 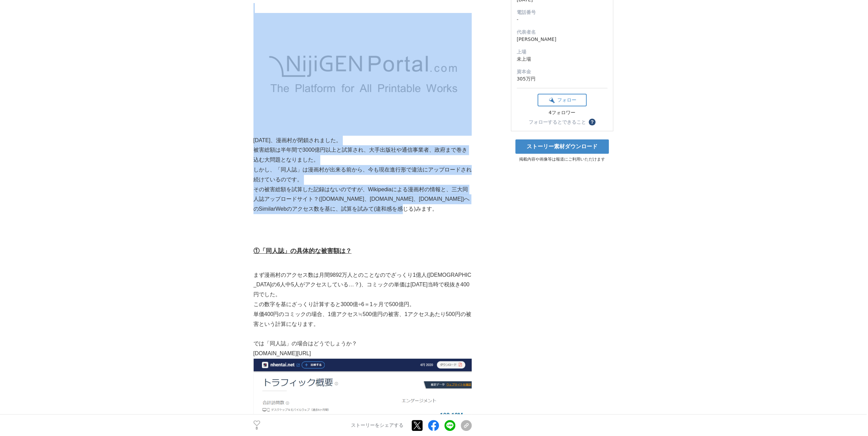 I want to click on p: しかし、「同人誌」は漫画村が出来る前から、今も現在進行形で違法にアップロードされ続けているのです。, so click(x=362, y=175).